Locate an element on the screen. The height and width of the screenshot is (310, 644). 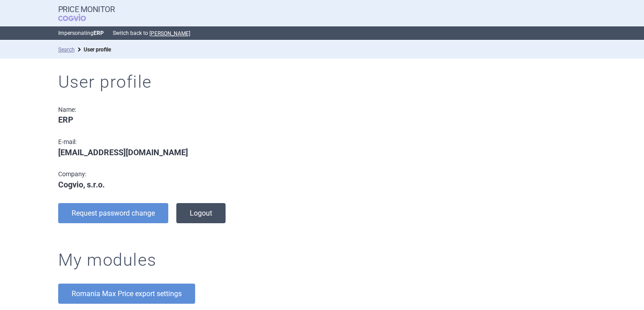
div: ERP is located at coordinates (164, 120).